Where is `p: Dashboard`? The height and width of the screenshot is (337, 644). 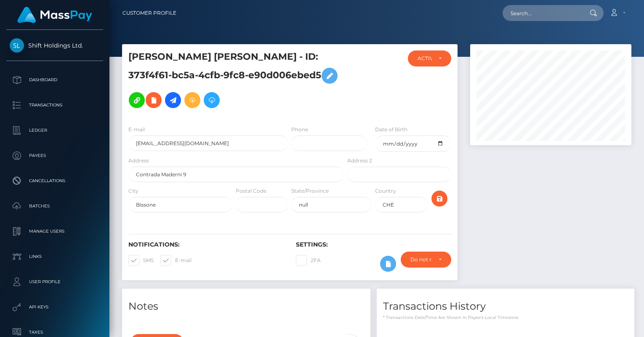 p: Dashboard is located at coordinates (55, 80).